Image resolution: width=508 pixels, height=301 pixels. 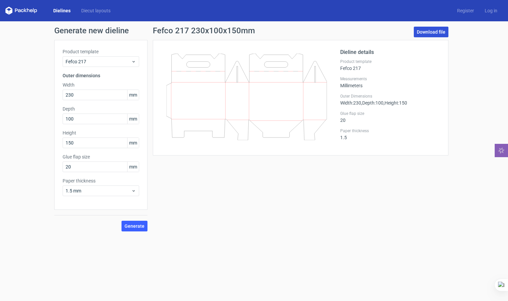 I want to click on span: Width : 230, so click(x=350, y=103).